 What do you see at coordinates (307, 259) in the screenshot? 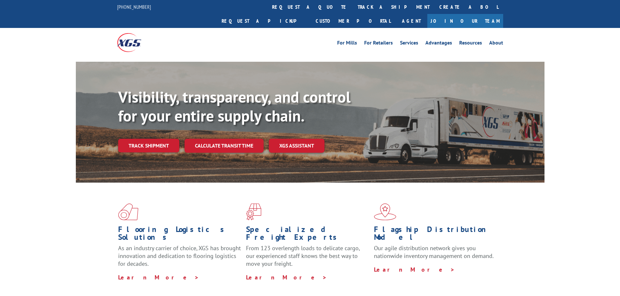
I see `p: From 123 overlength loads to delicate cargo, our experienced staff knows the best way to move you...` at bounding box center [307, 259].